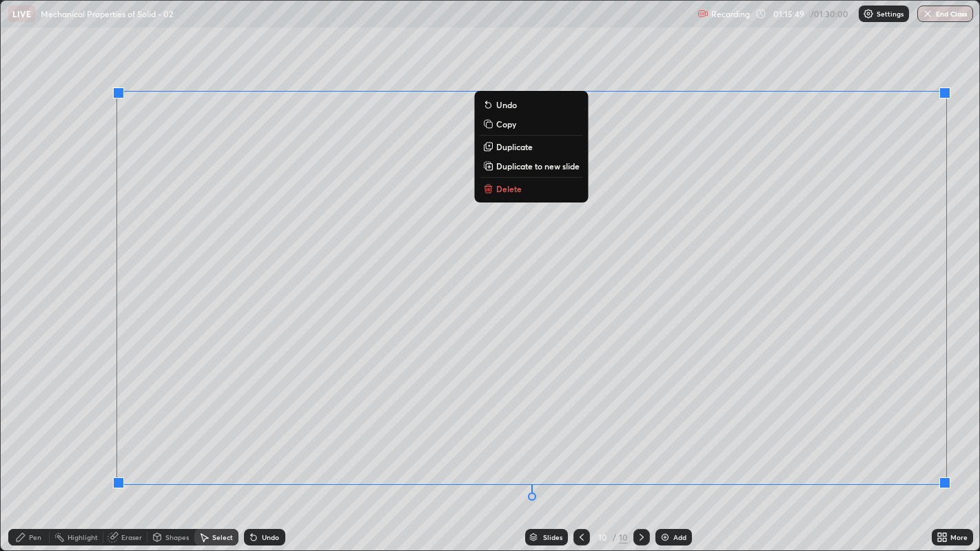  I want to click on div: More, so click(958, 538).